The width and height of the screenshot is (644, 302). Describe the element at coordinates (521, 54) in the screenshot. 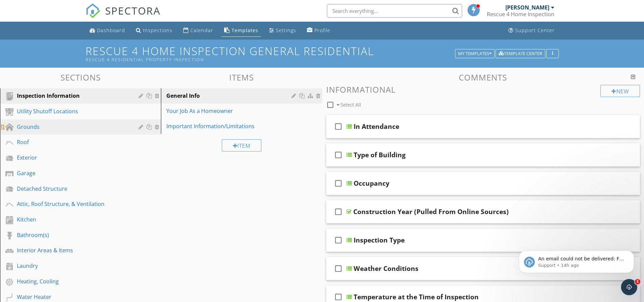

I see `button: Template Center` at that location.